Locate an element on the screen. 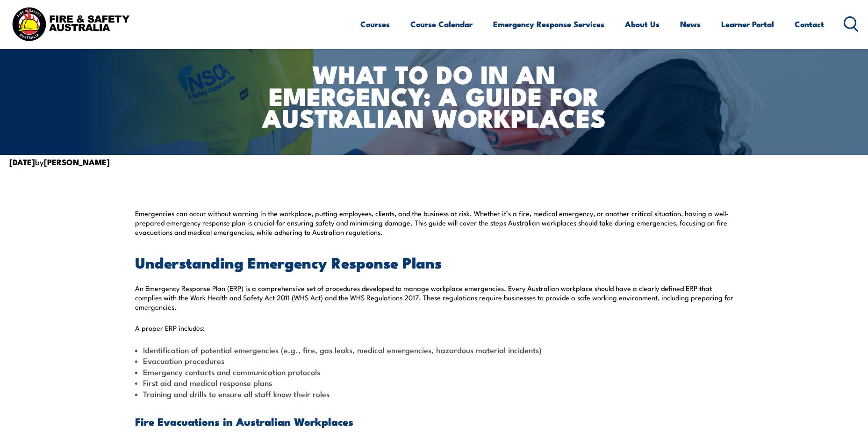  li: Emergency contacts and communication protocols is located at coordinates (435, 372).